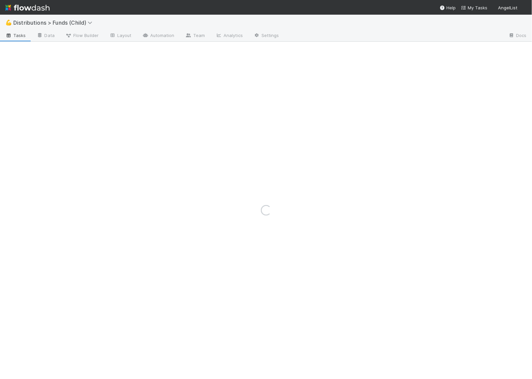  I want to click on a: Layout, so click(120, 36).